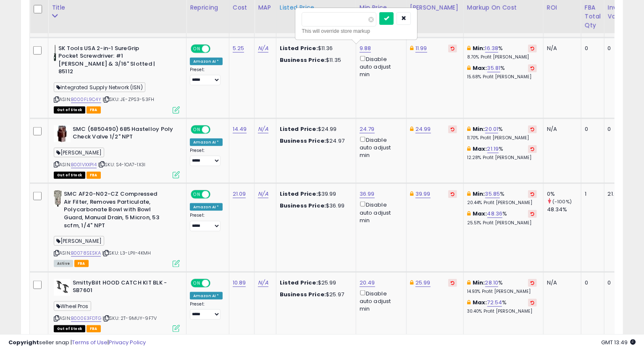 The image size is (644, 351). I want to click on a: 11.99, so click(422, 49).